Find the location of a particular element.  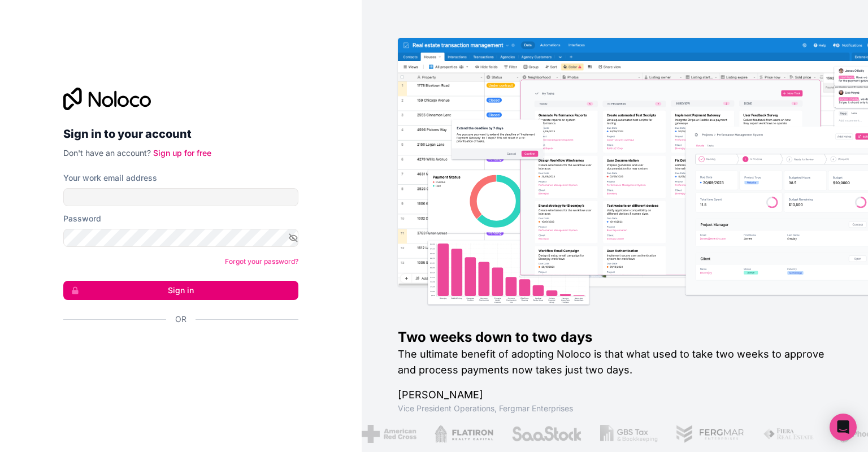

img: /assets/american-red-cross-BAupjrZR.png is located at coordinates (385, 434).